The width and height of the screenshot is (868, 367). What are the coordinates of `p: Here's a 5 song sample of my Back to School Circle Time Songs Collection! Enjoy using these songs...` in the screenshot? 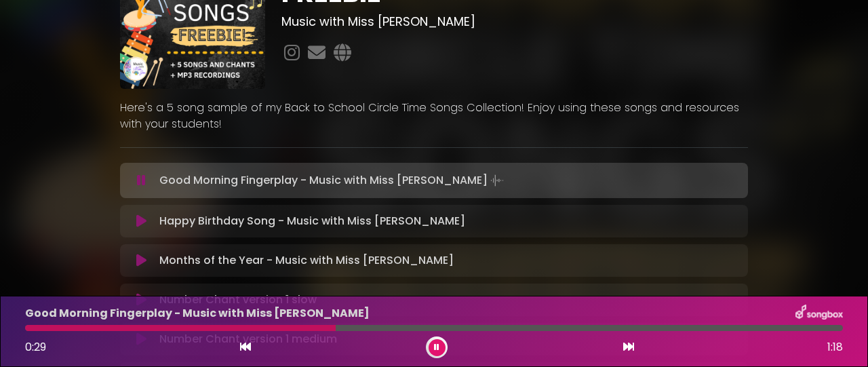 It's located at (434, 116).